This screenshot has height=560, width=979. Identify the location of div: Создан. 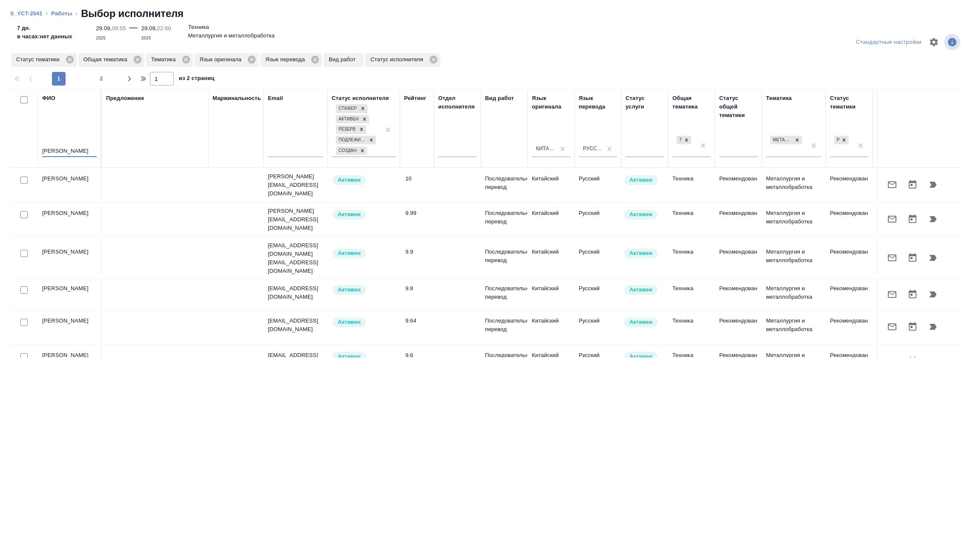
(347, 151).